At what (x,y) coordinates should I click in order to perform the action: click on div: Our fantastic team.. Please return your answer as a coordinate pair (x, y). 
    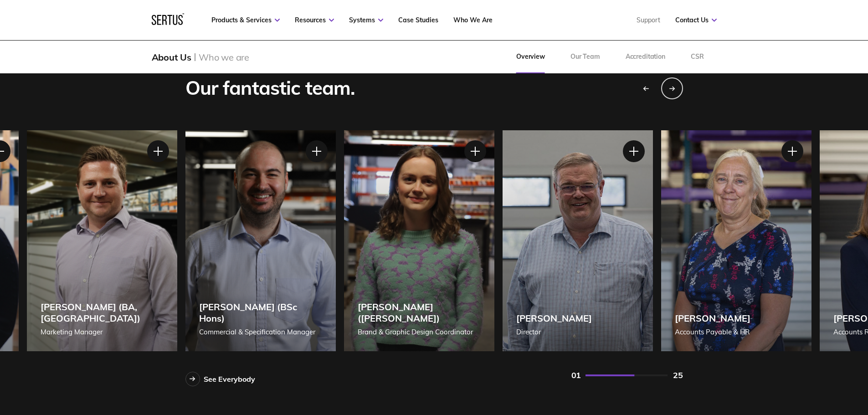
    Looking at the image, I should click on (270, 88).